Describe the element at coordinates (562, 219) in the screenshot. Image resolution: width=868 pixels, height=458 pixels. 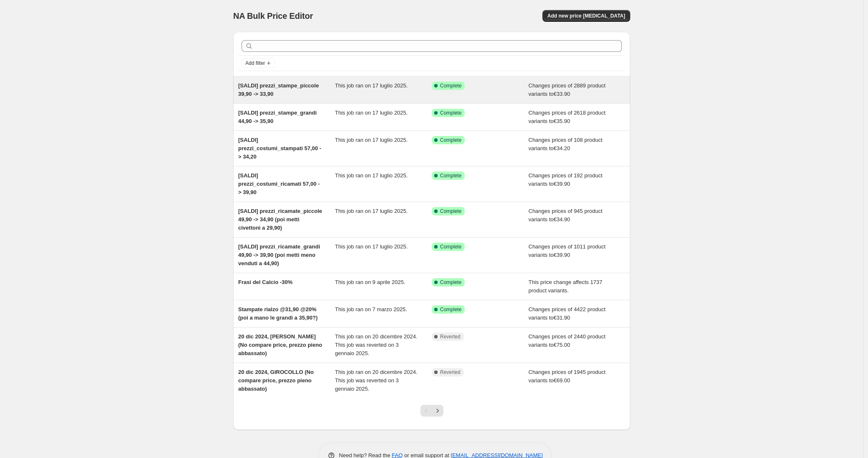
I see `span: €34.90` at that location.